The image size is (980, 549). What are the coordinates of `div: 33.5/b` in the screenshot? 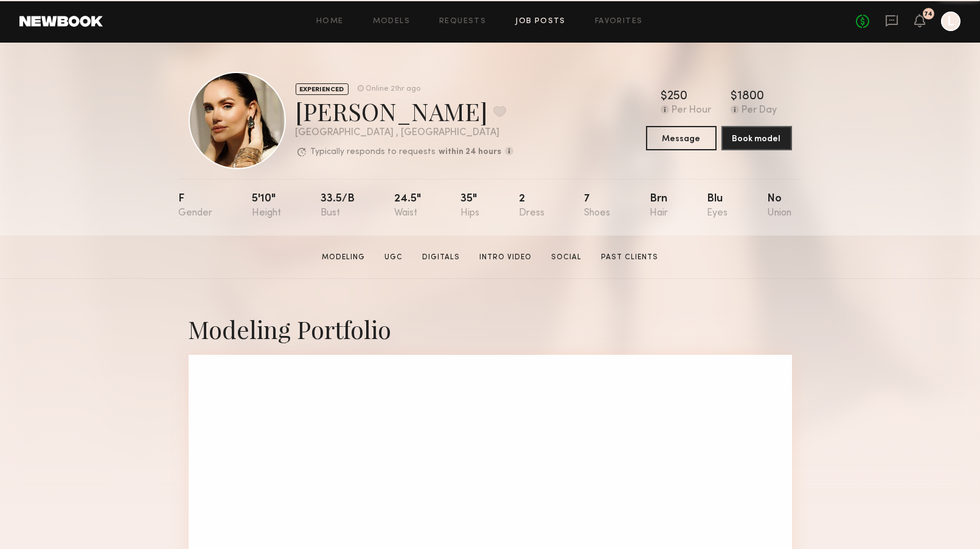 It's located at (337, 206).